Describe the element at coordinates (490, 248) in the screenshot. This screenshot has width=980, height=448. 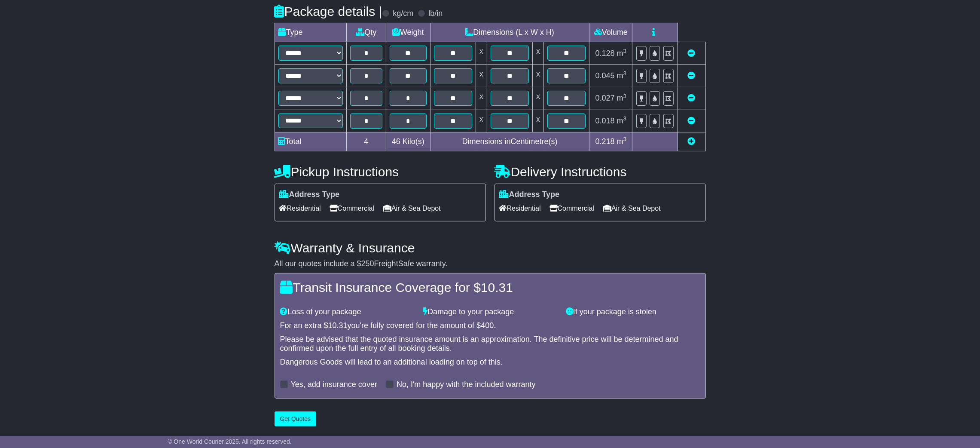
I see `h4: Warranty & Insurance` at that location.